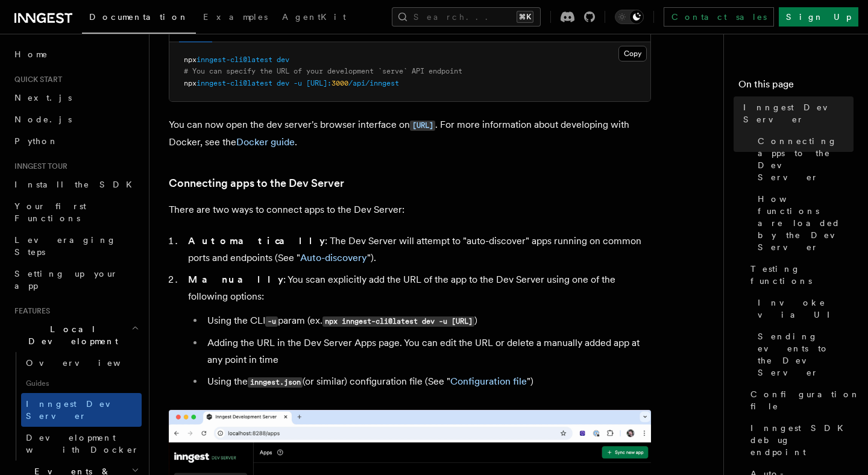  Describe the element at coordinates (466, 17) in the screenshot. I see `button: Search...⌘K` at that location.